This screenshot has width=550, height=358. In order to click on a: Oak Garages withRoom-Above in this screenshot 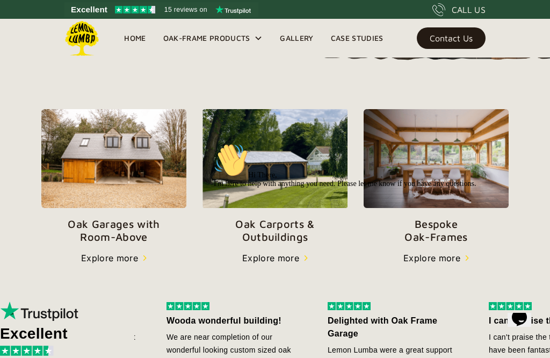, I will do `click(114, 176)`.